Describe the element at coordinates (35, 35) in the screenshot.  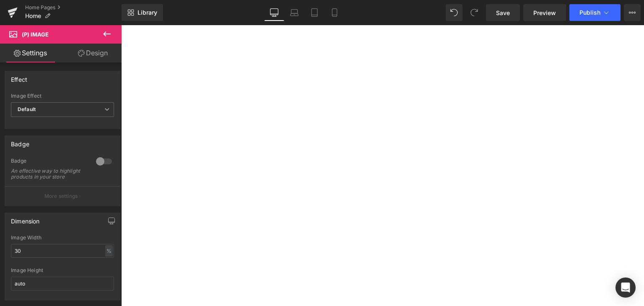
I see `span: (P) Image` at that location.